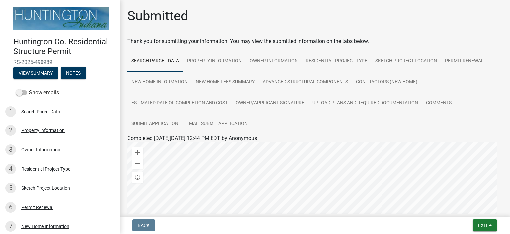 This screenshot has width=510, height=234. What do you see at coordinates (274, 61) in the screenshot?
I see `a: Owner Information` at bounding box center [274, 61].